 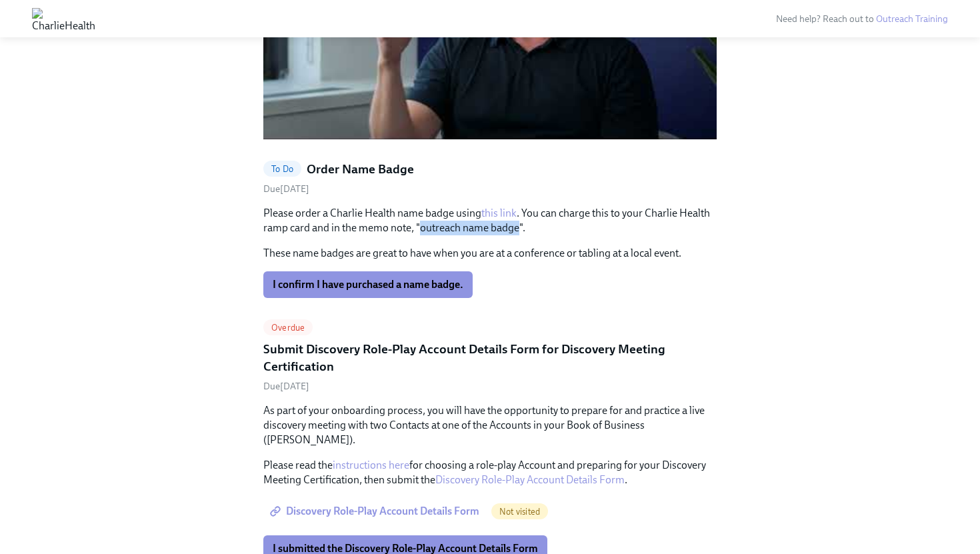 What do you see at coordinates (520, 511) in the screenshot?
I see `span: Not visited` at bounding box center [520, 511].